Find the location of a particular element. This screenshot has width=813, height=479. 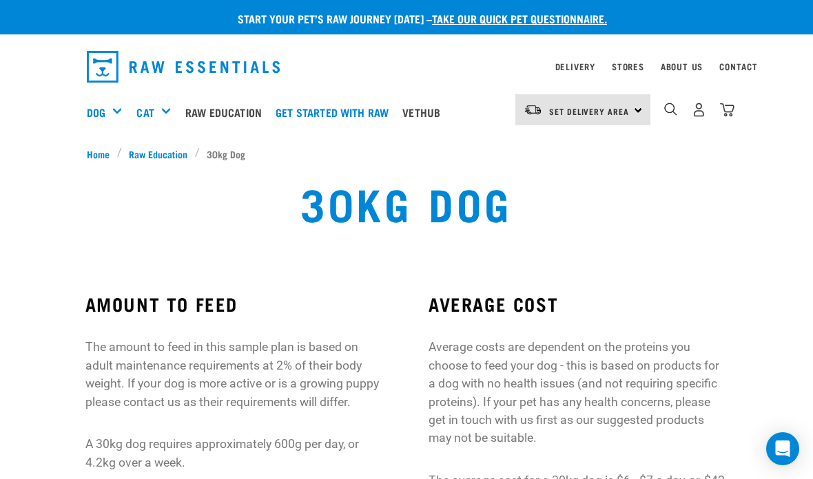

span: Home is located at coordinates (98, 154).